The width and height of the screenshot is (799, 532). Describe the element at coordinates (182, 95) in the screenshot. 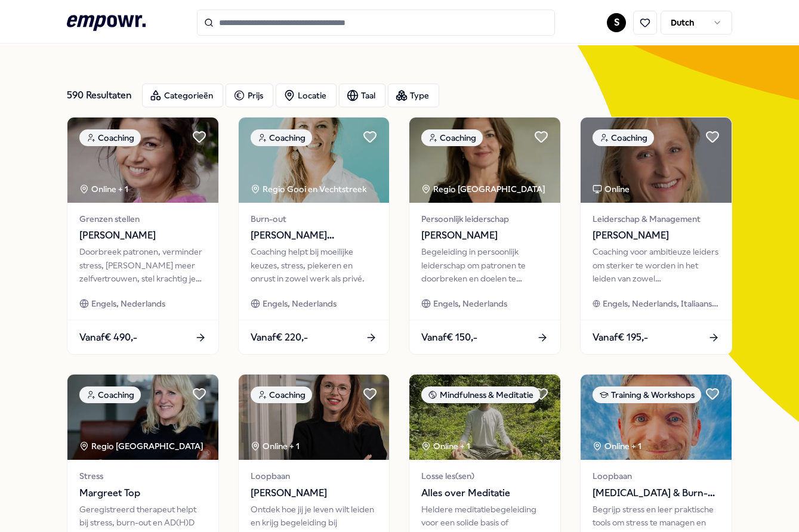

I see `button: Categorieën` at that location.